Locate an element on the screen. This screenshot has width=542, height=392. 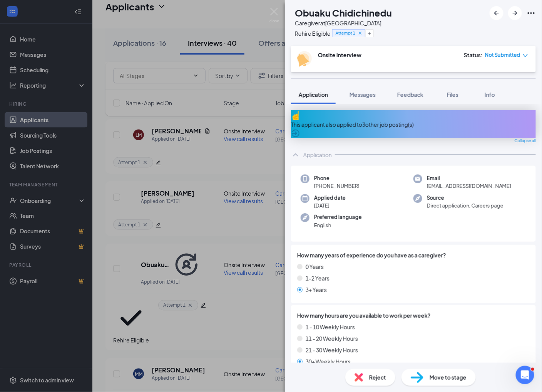
div: Status : is located at coordinates (473, 55).